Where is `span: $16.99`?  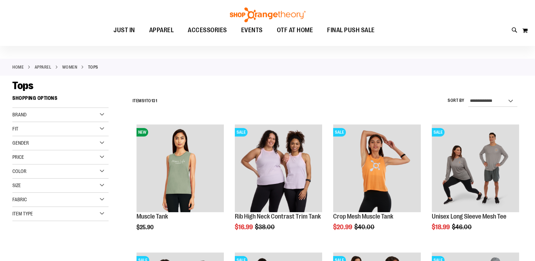 span: $16.99 is located at coordinates (244, 227).